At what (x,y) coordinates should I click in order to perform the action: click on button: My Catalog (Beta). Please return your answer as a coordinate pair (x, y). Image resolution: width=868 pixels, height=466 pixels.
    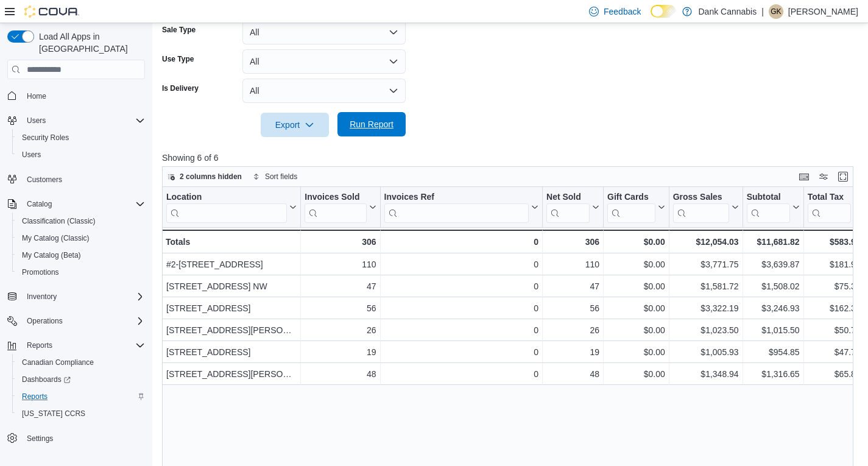
    Looking at the image, I should click on (81, 256).